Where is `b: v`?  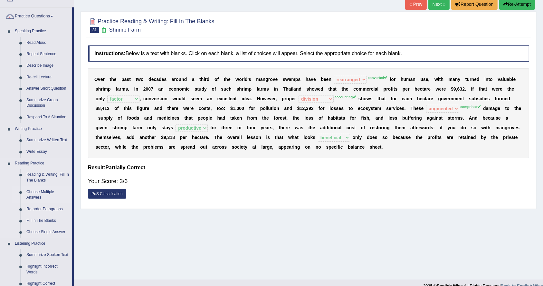 b: v is located at coordinates (153, 99).